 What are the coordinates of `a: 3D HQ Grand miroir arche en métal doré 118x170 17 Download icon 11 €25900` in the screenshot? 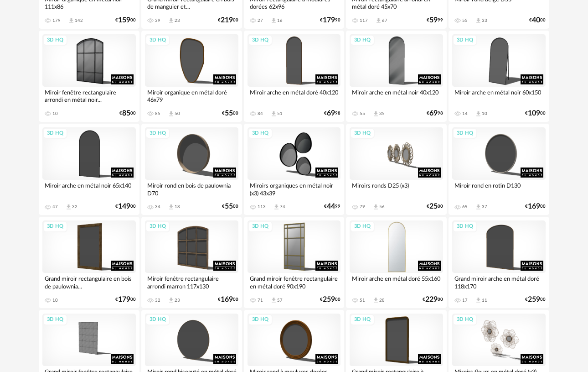 It's located at (499, 262).